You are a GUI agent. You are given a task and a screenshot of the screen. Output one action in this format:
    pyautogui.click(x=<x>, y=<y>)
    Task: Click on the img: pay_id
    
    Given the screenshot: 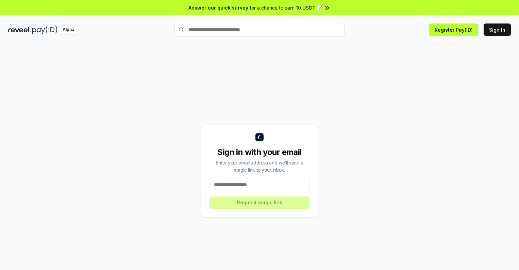 What is the action you would take?
    pyautogui.click(x=45, y=30)
    